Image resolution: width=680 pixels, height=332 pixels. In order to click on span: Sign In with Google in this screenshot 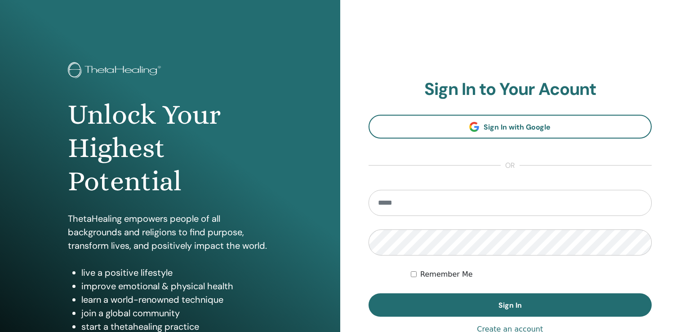, I will do `click(517, 127)`.